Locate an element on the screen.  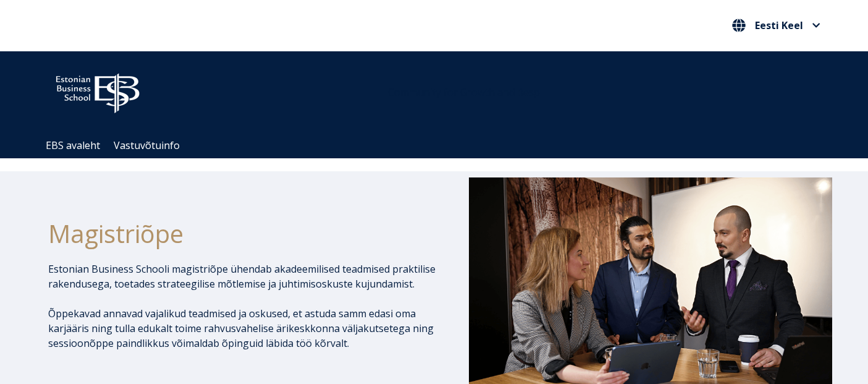
p: Estonian Business Schooli magistriõpe ühendab akadeemilised teadmised praktilise rakendusega, toe... is located at coordinates (242, 276).